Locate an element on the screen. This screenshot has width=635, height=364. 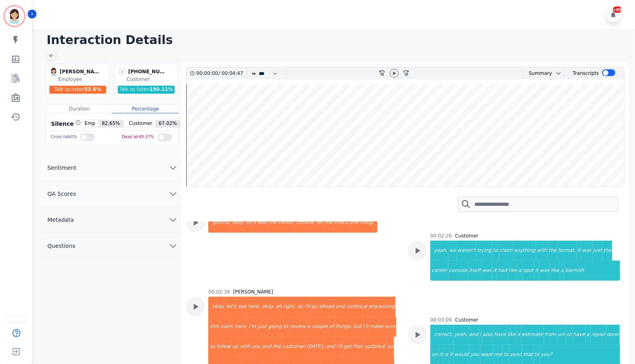
div: review is located at coordinates (298, 327).